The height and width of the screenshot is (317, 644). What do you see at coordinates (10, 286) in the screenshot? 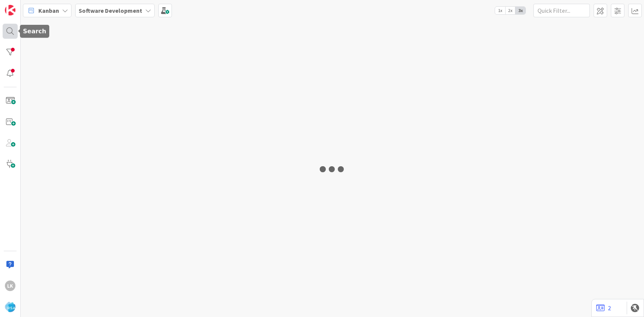
I see `div: Lk` at bounding box center [10, 286].